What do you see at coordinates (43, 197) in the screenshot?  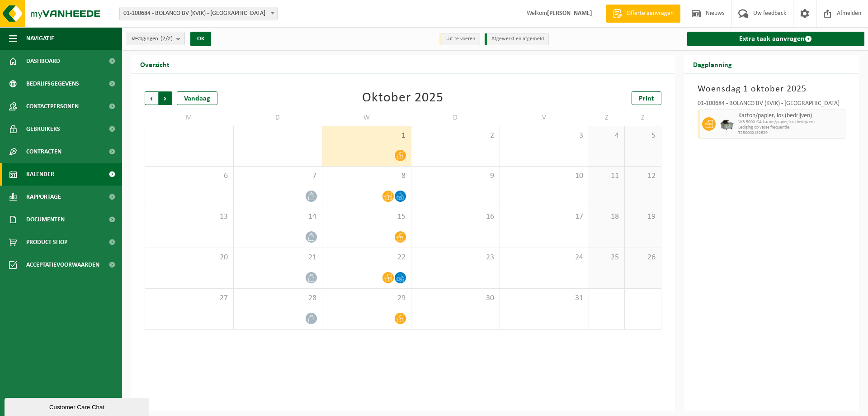 I see `span: Rapportage` at bounding box center [43, 197].